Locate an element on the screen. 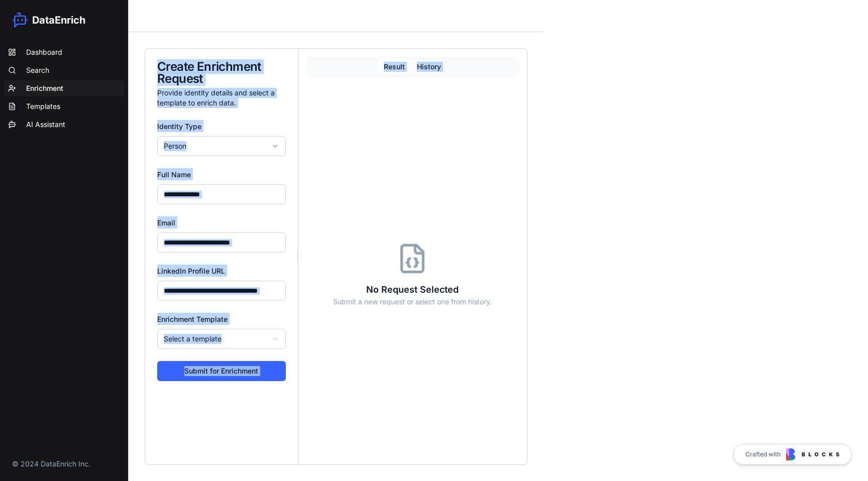  span: Dashboard is located at coordinates (44, 52).